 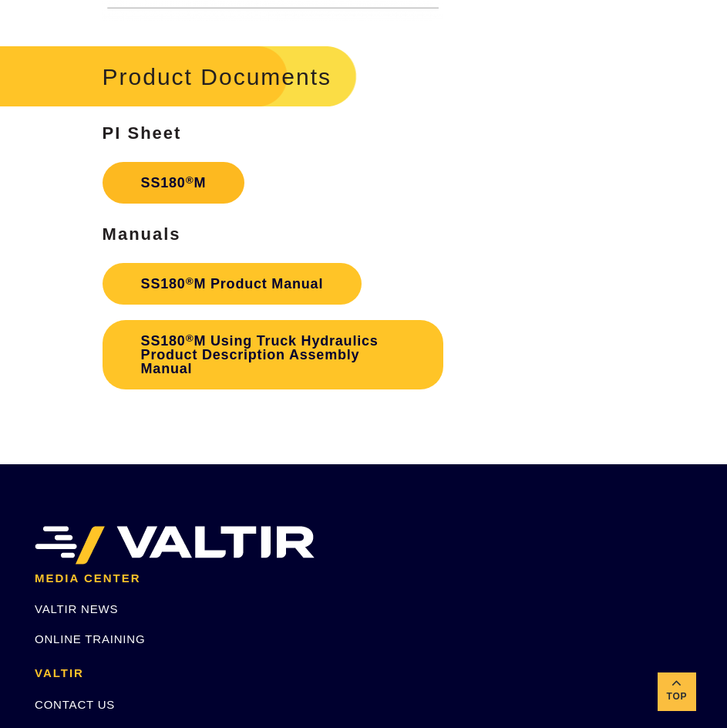 I want to click on span: Top, so click(x=677, y=697).